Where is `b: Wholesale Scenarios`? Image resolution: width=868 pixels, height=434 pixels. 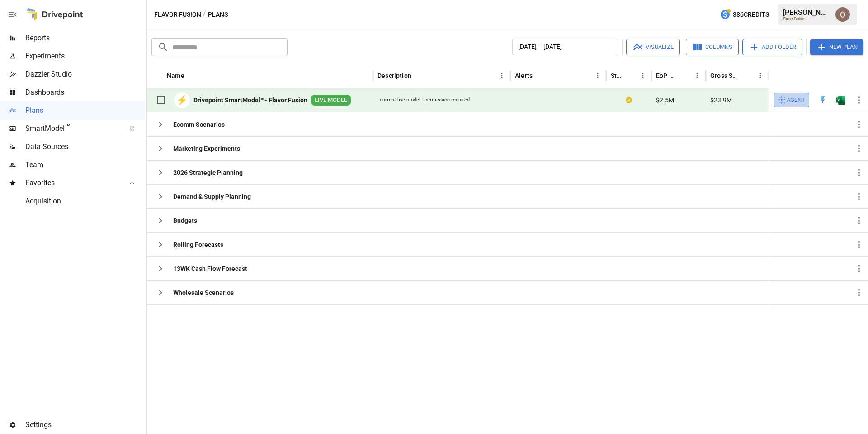
b: Wholesale Scenarios is located at coordinates (204, 293).